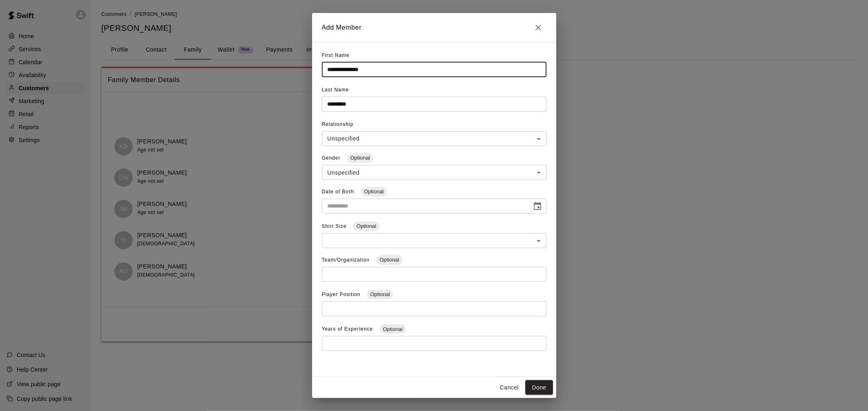 The width and height of the screenshot is (868, 411). I want to click on span: Date of Birth, so click(339, 192).